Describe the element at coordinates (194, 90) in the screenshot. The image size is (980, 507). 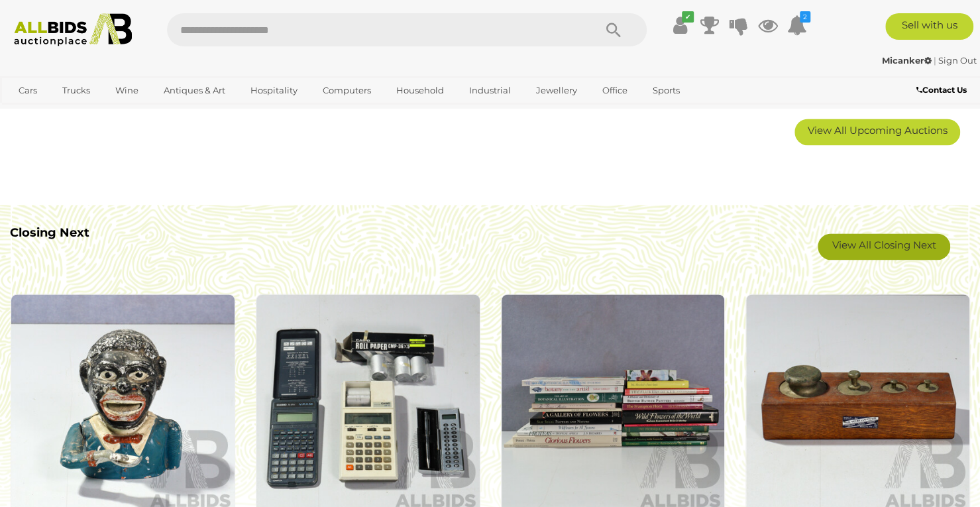
I see `a: Antiques & Art` at that location.